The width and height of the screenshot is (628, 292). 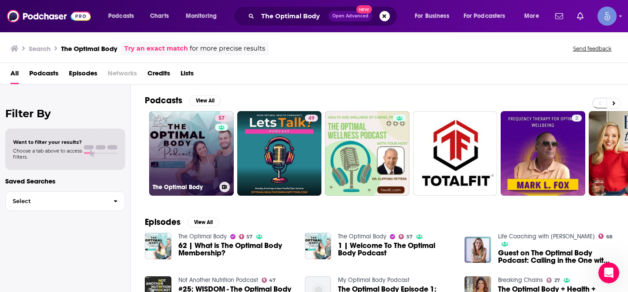 I want to click on span: 1 | Welcome To The Optimal Body Podcast, so click(x=396, y=250).